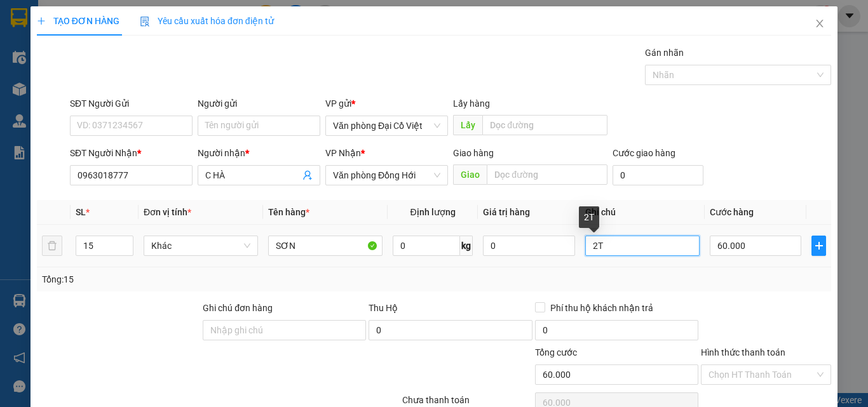 The image size is (868, 407). Describe the element at coordinates (55, 84) in the screenshot. I see `h2: QN7L4Q2R` at that location.